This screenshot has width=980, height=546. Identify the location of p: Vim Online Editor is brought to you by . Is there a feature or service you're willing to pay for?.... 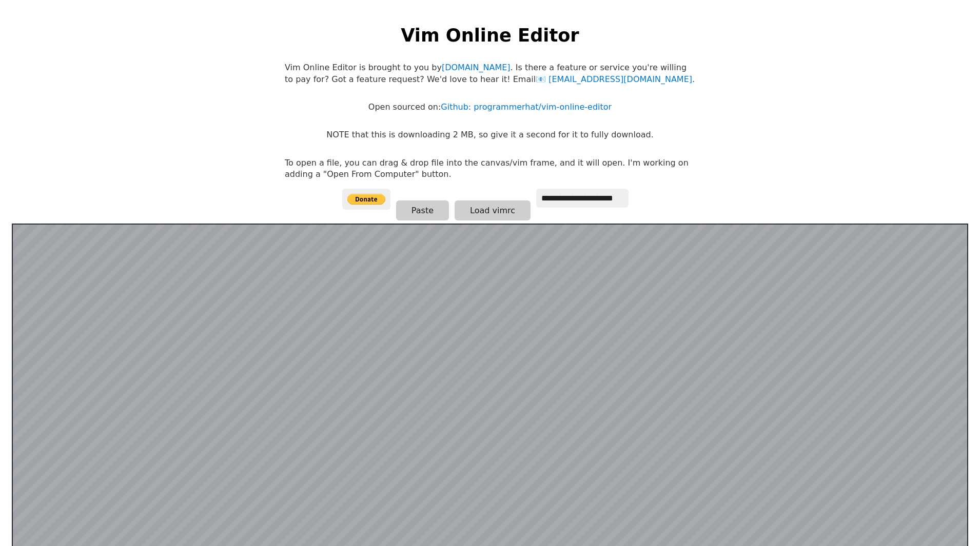
(490, 73).